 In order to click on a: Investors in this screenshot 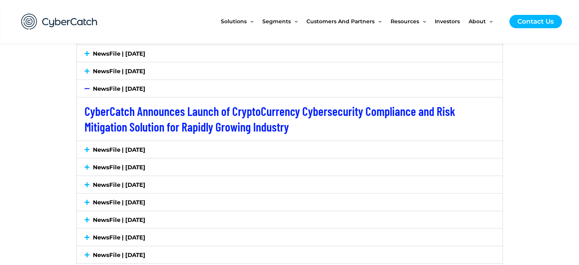, I will do `click(452, 21)`.